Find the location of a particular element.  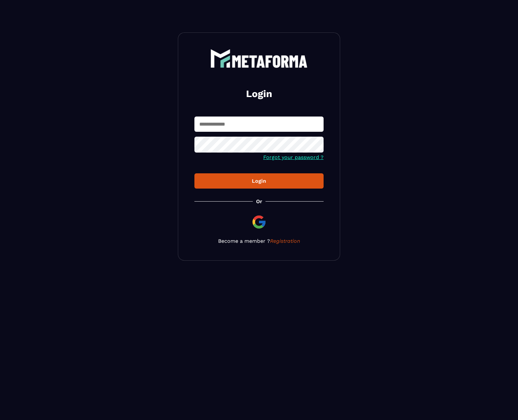

p: Become a member ? is located at coordinates (259, 241).